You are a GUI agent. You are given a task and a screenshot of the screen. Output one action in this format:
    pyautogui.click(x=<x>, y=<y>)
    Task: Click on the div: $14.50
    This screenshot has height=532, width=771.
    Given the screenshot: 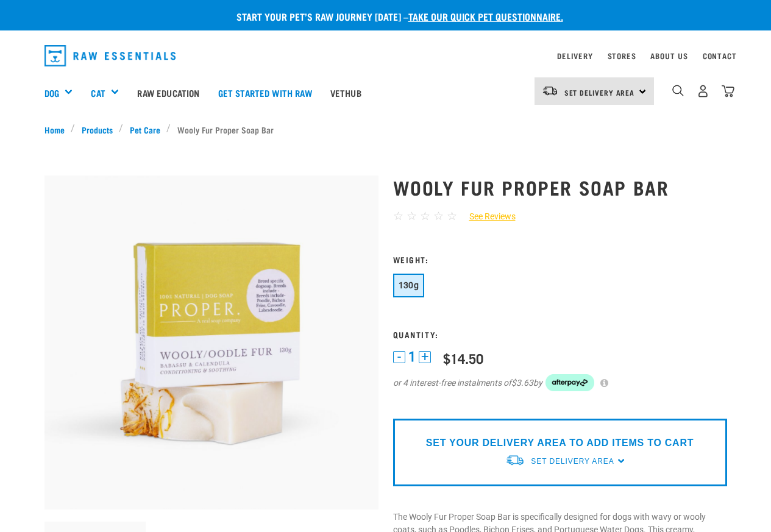 What is the action you would take?
    pyautogui.click(x=463, y=357)
    